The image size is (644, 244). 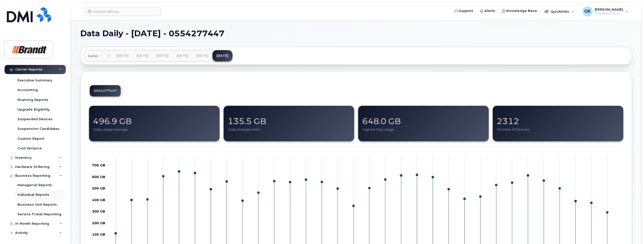 I want to click on div: 496.9 GB, so click(x=155, y=121).